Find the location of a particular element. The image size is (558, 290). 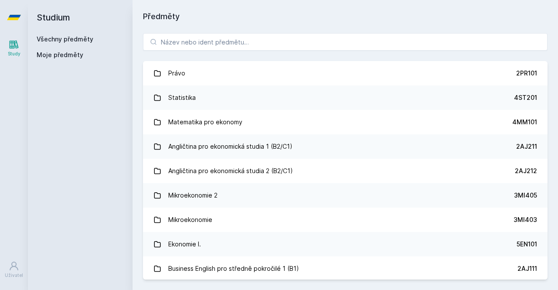

a: Mikroekonomie 2 3MI405 is located at coordinates (345, 195).